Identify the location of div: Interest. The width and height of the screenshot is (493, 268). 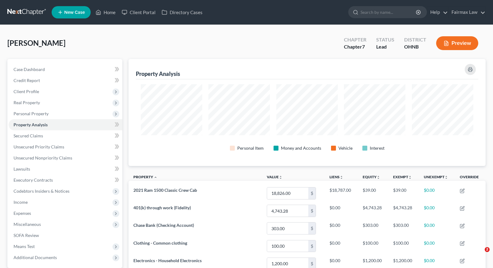
(377, 148).